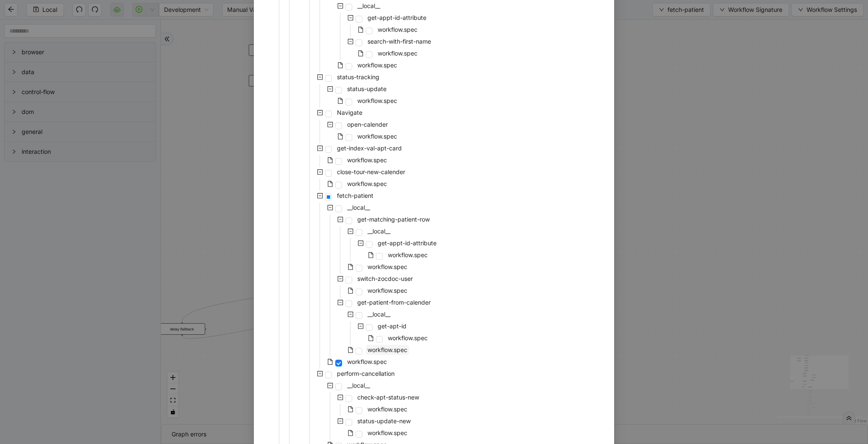 Image resolution: width=868 pixels, height=444 pixels. What do you see at coordinates (367, 124) in the screenshot?
I see `span: open-calender` at bounding box center [367, 124].